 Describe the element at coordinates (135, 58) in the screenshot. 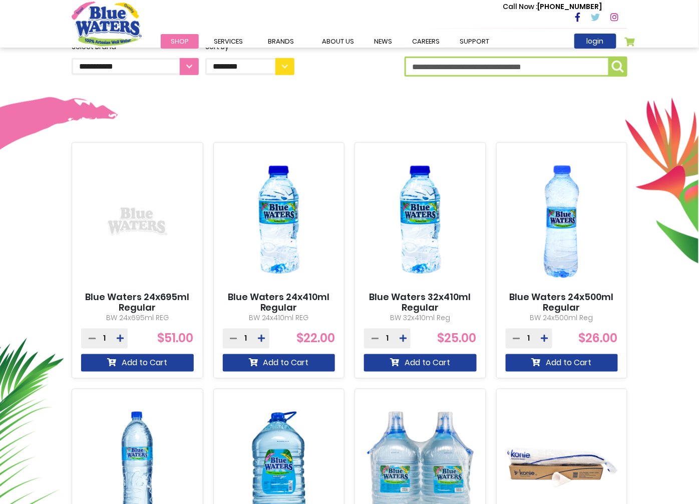

I see `label: Select Brand` at that location.